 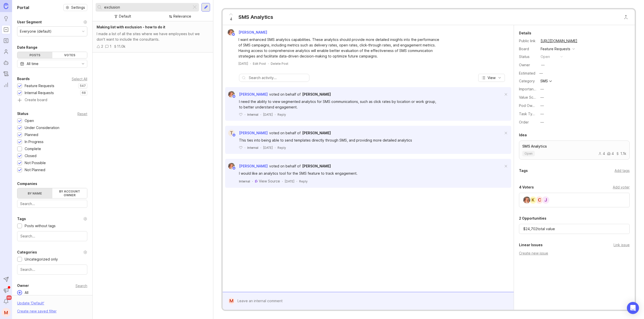 What do you see at coordinates (632, 308) in the screenshot?
I see `div: Open Intercom Messenger` at bounding box center [632, 308].